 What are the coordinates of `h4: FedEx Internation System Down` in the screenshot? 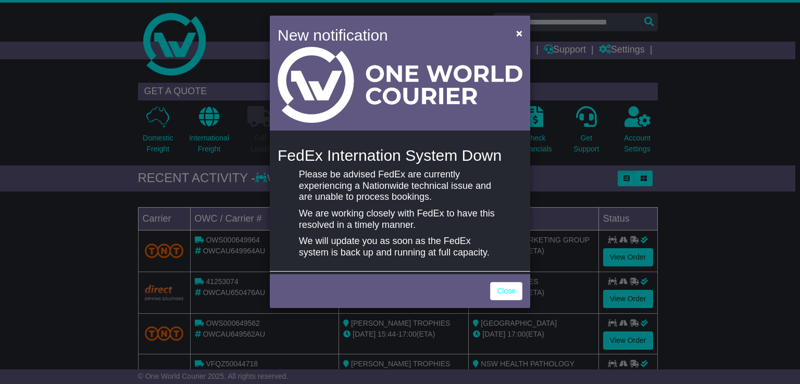 It's located at (400, 155).